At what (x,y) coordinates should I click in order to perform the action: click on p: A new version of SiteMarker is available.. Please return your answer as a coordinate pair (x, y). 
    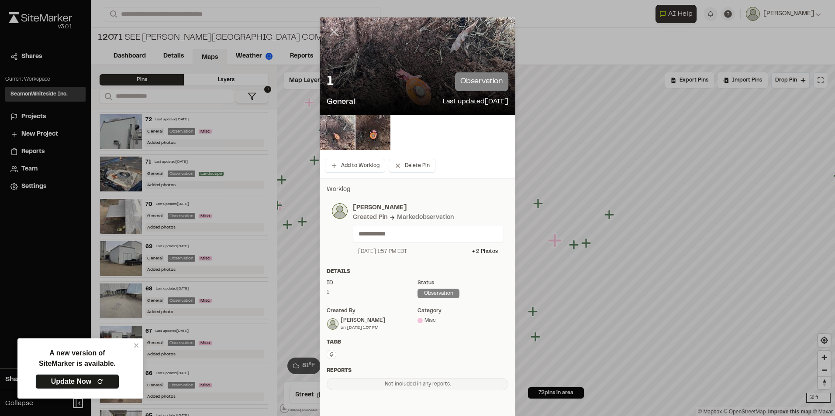
    Looking at the image, I should click on (77, 359).